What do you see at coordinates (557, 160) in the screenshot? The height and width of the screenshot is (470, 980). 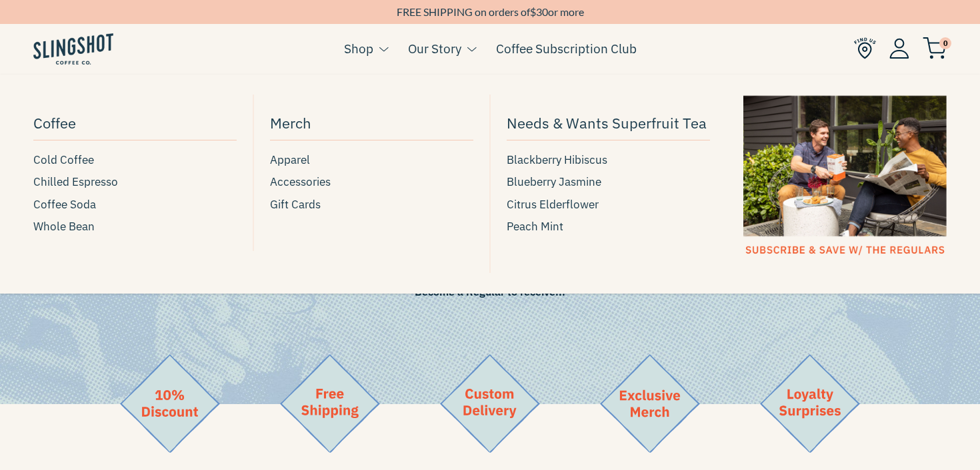 I see `span: Blackberry Hibiscus` at bounding box center [557, 160].